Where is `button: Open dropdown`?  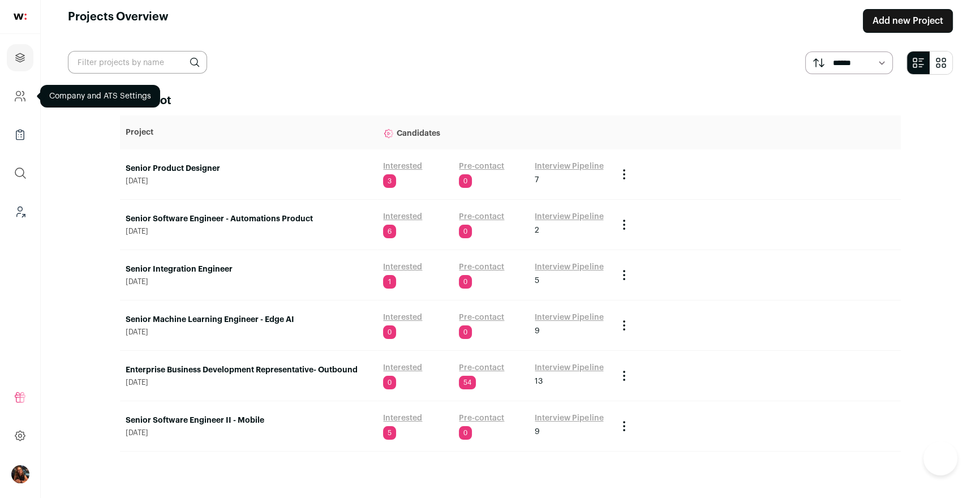 button: Open dropdown is located at coordinates (20, 475).